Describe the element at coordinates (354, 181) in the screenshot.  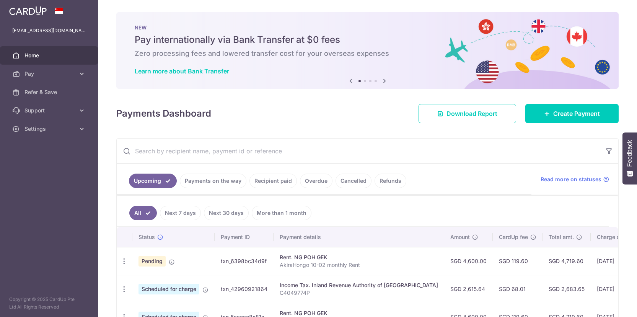
I see `a: Cancelled` at that location.